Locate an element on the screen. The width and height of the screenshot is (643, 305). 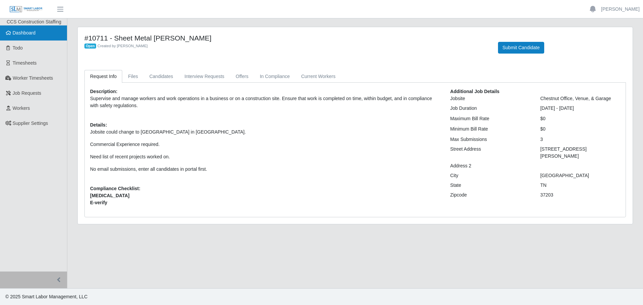
div: 37203 is located at coordinates (580, 195).